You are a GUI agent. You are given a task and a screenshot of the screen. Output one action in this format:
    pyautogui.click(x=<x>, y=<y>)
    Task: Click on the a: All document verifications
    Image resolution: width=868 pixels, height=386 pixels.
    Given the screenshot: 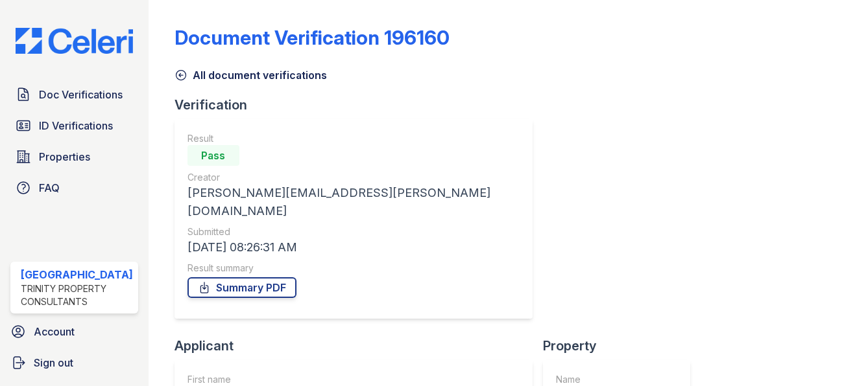 What is the action you would take?
    pyautogui.click(x=251, y=75)
    